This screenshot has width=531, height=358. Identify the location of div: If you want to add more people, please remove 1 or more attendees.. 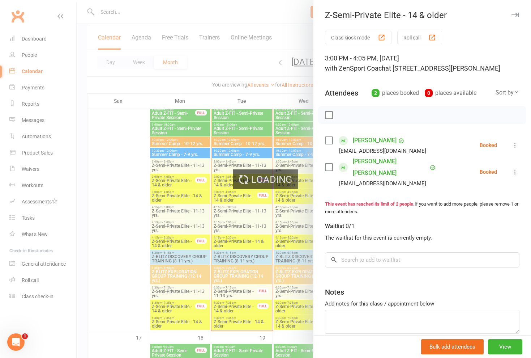
(422, 208).